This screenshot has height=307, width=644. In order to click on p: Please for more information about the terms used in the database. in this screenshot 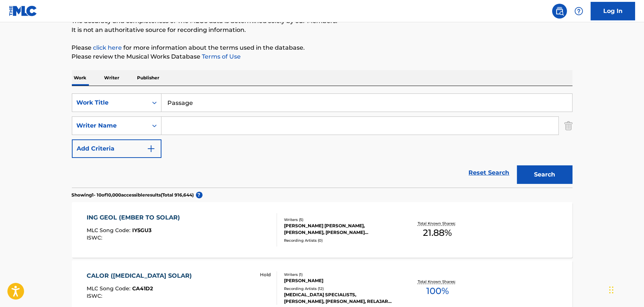, I will do `click(322, 48)`.